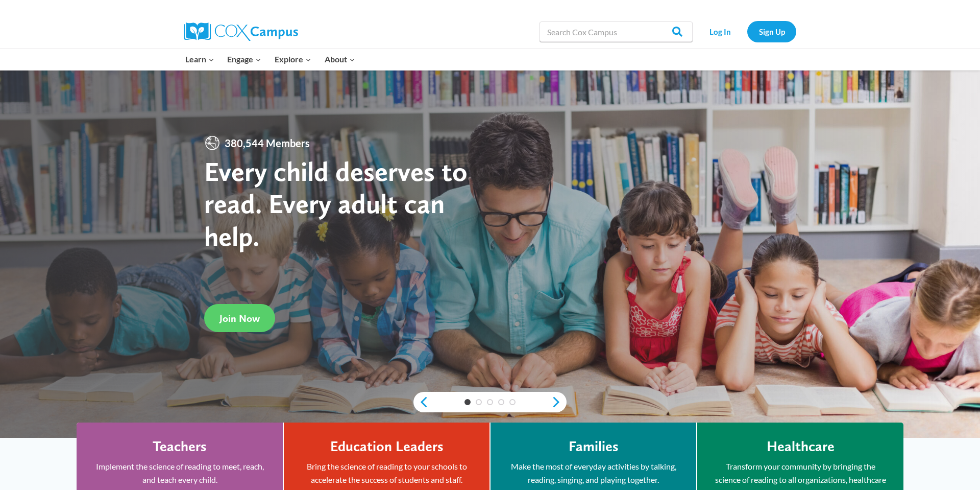  I want to click on h4: Families, so click(594, 446).